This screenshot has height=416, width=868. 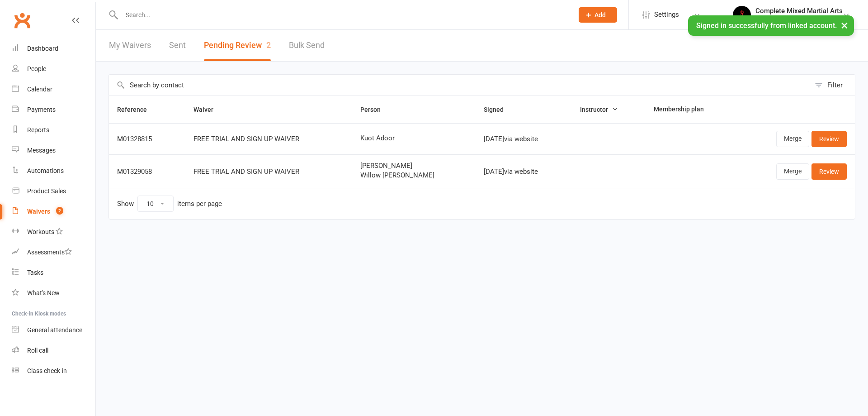 I want to click on div: items per page, so click(x=199, y=203).